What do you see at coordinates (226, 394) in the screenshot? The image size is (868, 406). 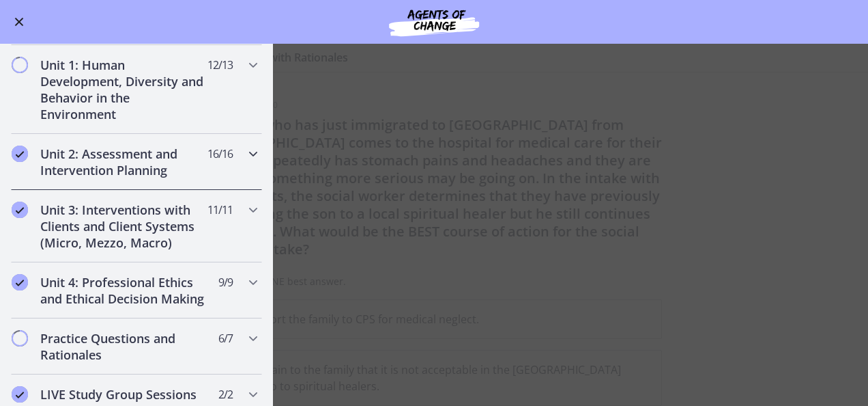 I see `span: 2 / 2` at bounding box center [226, 394].